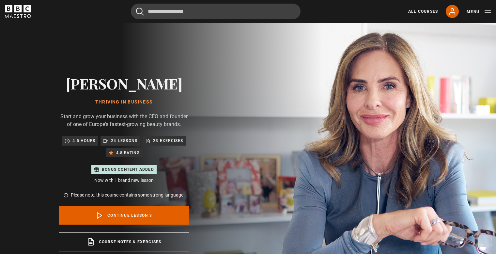 This screenshot has width=496, height=254. What do you see at coordinates (84, 141) in the screenshot?
I see `p: 4.5 hours` at bounding box center [84, 141].